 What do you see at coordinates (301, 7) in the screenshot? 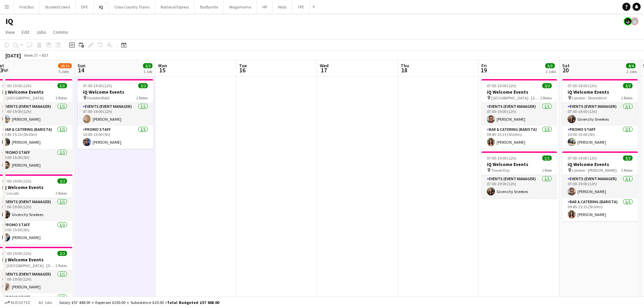
I see `button: TPE` at bounding box center [301, 7].